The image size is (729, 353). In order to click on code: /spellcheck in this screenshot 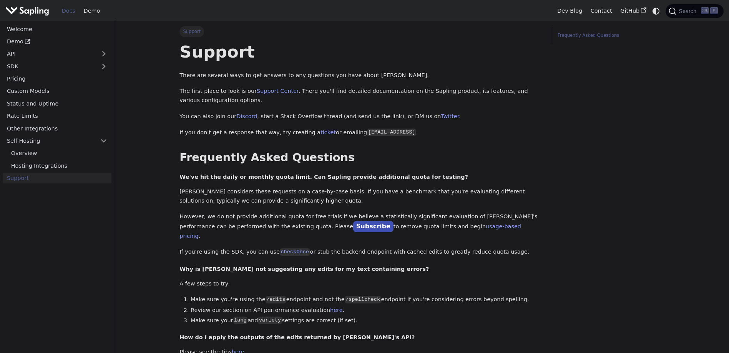, I will do `click(363, 300)`.